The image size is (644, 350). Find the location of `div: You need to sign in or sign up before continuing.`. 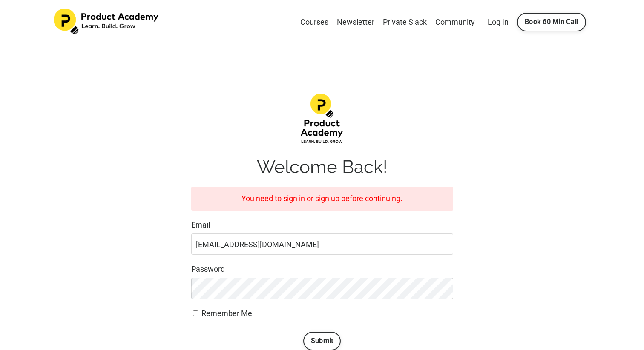

div: You need to sign in or sign up before continuing. is located at coordinates (322, 199).